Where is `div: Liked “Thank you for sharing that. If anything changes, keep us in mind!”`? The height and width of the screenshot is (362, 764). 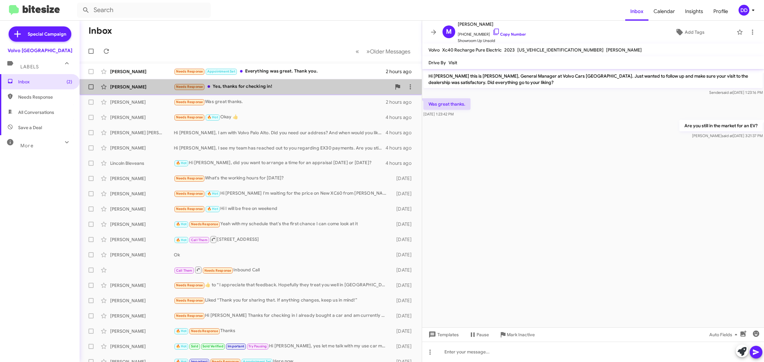
div: Liked “Thank you for sharing that. If anything changes, keep us in mind!” is located at coordinates (282, 301).